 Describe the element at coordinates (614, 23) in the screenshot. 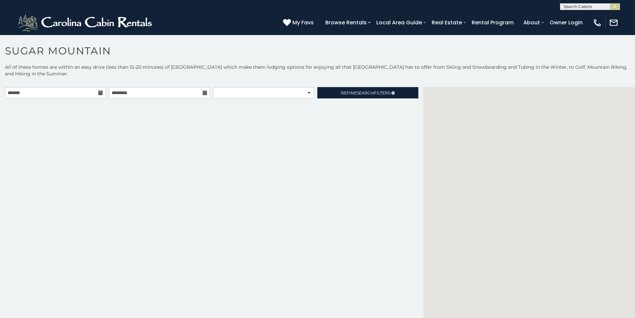

I see `img: mail-regular-white.png` at that location.